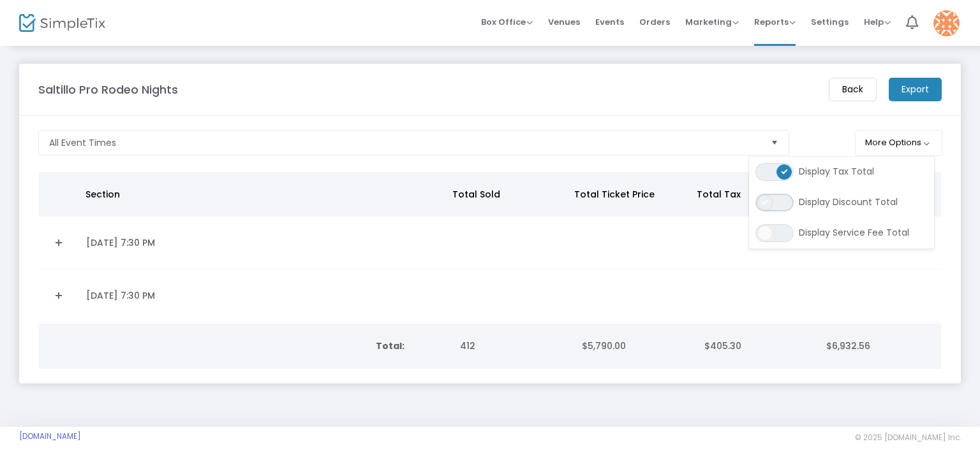 The width and height of the screenshot is (980, 465). Describe the element at coordinates (898, 143) in the screenshot. I see `button: More Options` at that location.